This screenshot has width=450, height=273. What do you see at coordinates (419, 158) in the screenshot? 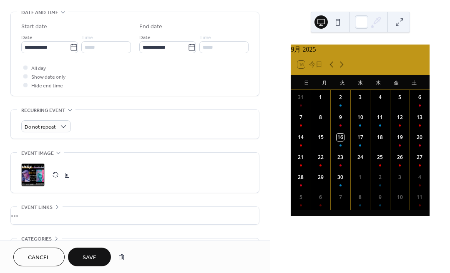
I see `div: 27` at bounding box center [419, 158].